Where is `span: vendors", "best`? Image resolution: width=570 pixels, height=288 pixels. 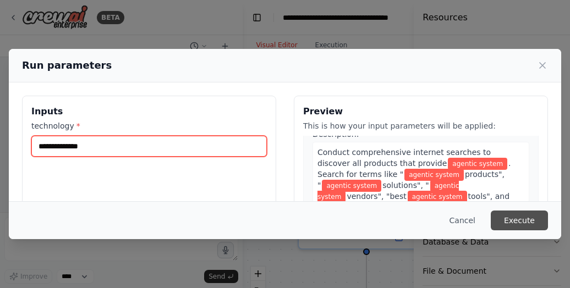 span: vendors", "best is located at coordinates (376, 196).